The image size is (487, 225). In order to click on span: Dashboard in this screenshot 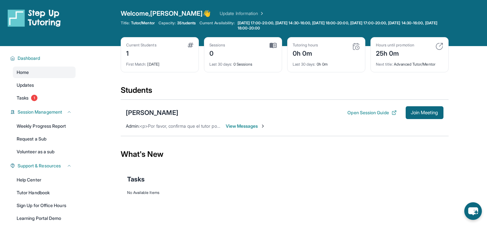, I will do `click(29, 58)`.